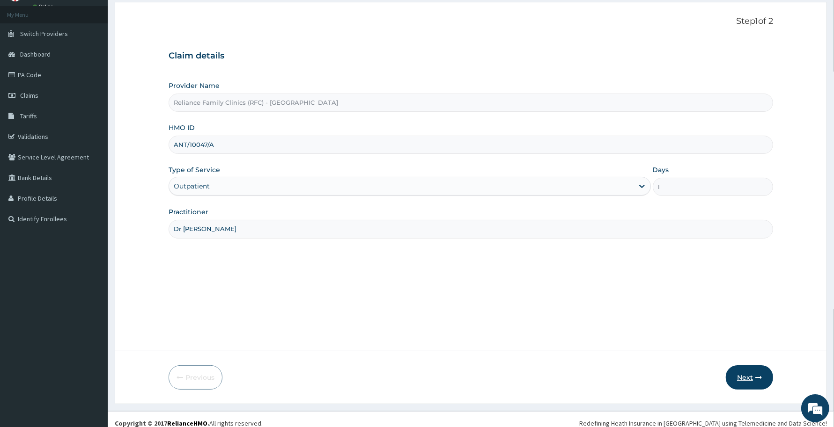 Image resolution: width=834 pixels, height=427 pixels. I want to click on span: Claims, so click(29, 95).